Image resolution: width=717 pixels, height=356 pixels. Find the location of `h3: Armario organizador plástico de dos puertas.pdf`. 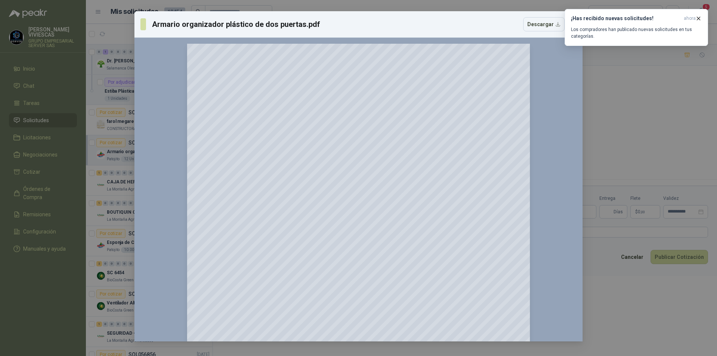

h3: Armario organizador plástico de dos puertas.pdf is located at coordinates (236, 24).